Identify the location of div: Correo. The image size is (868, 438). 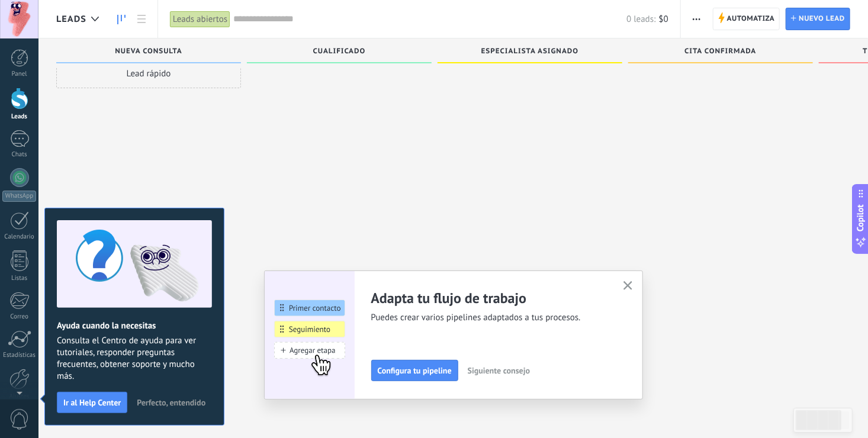
(19, 317).